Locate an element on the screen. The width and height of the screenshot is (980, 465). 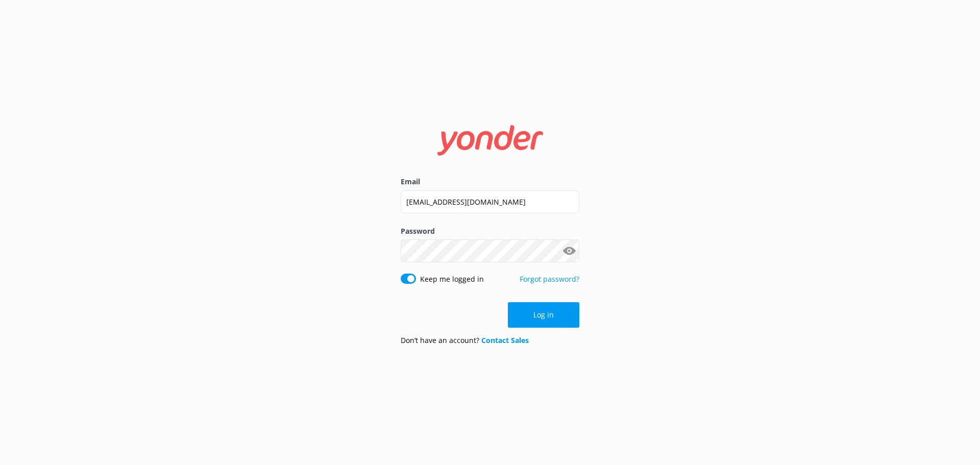
label: Email is located at coordinates (490, 182).